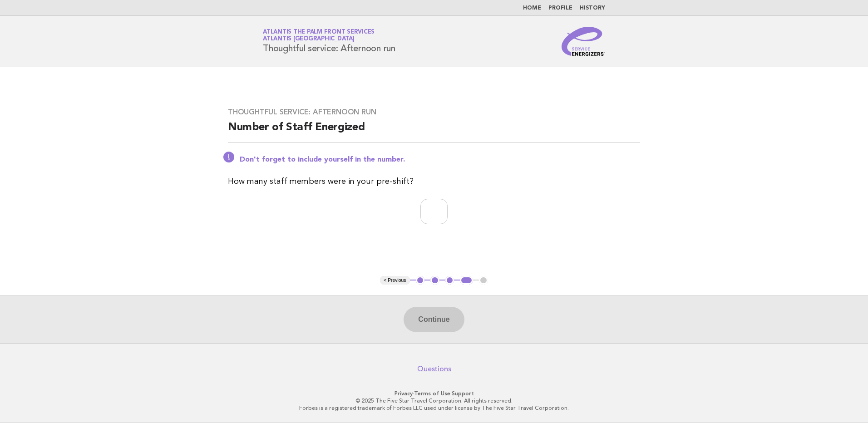 This screenshot has width=868, height=423. I want to click on a: Questions, so click(434, 369).